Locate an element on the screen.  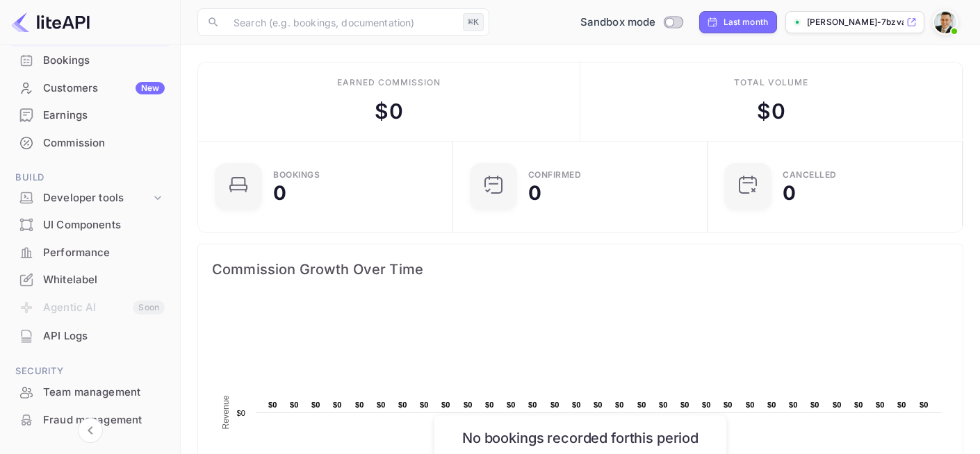
span: Security is located at coordinates (90, 371).